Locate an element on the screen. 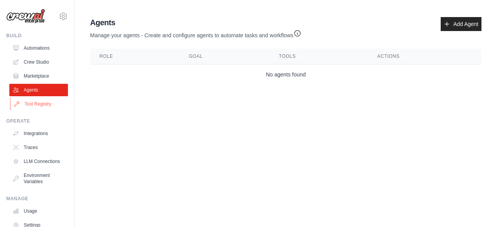 The width and height of the screenshot is (497, 227). th: Goal is located at coordinates (224, 56).